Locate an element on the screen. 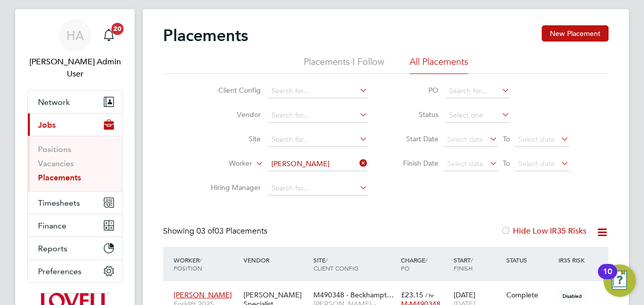 The height and width of the screenshot is (305, 644). div: Status is located at coordinates (530, 260).